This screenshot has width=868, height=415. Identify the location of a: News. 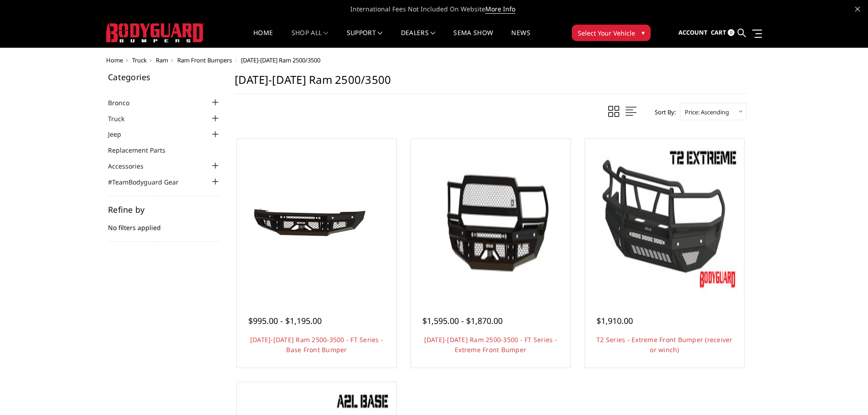
(520, 38).